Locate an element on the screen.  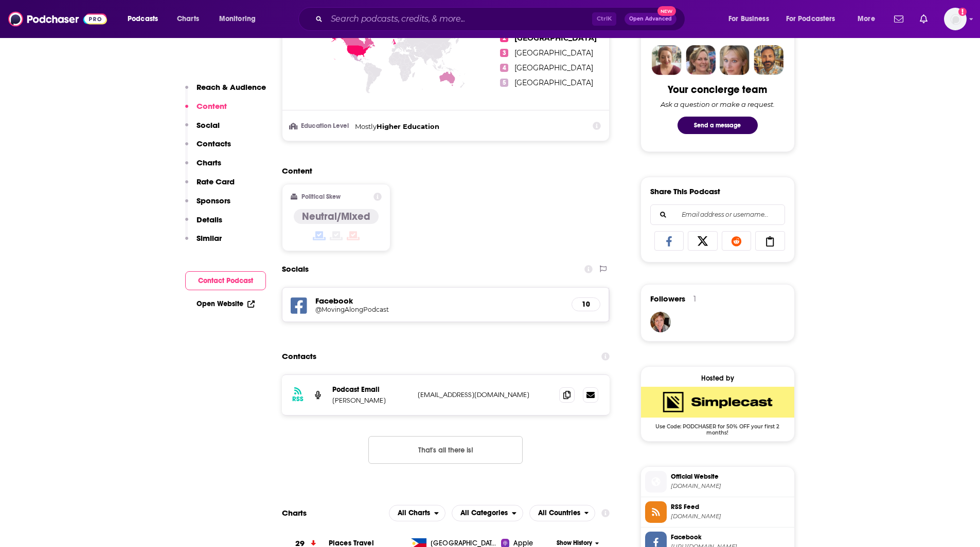
span: More is located at coordinates (866, 19).